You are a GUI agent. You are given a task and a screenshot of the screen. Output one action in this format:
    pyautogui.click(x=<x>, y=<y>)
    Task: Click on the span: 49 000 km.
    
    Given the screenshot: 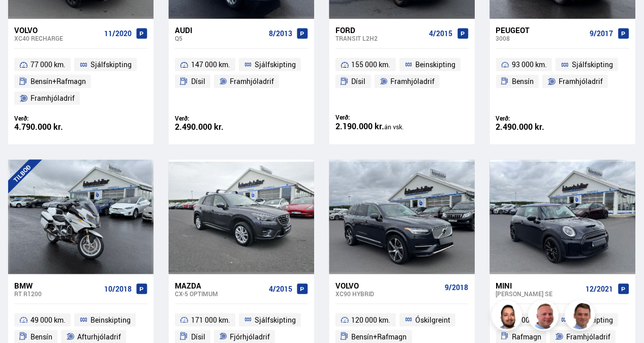 What is the action you would take?
    pyautogui.click(x=48, y=320)
    